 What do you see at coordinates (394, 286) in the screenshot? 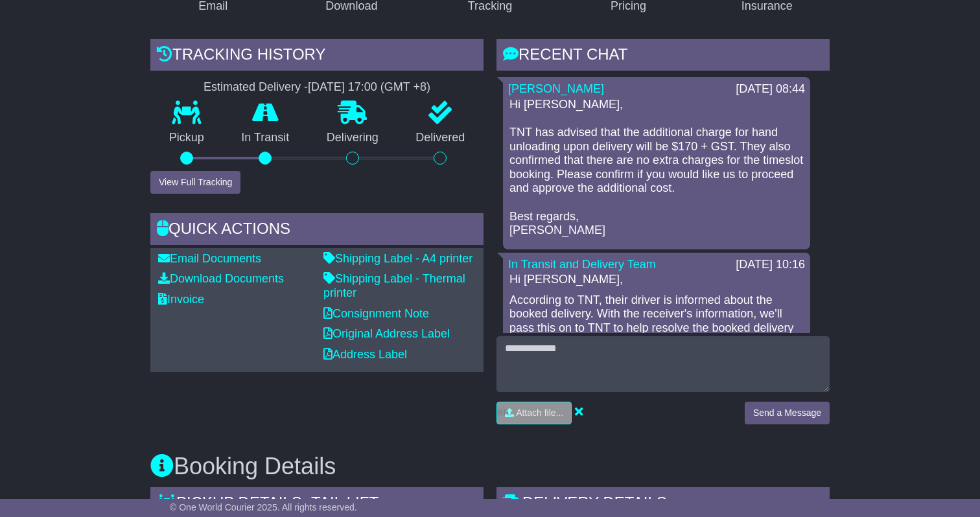
I see `a: Shipping Label - Thermal printer` at bounding box center [394, 286].